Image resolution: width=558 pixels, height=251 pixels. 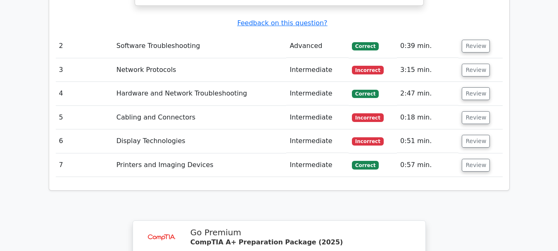 I want to click on td: Cabling and Connectors, so click(x=200, y=117).